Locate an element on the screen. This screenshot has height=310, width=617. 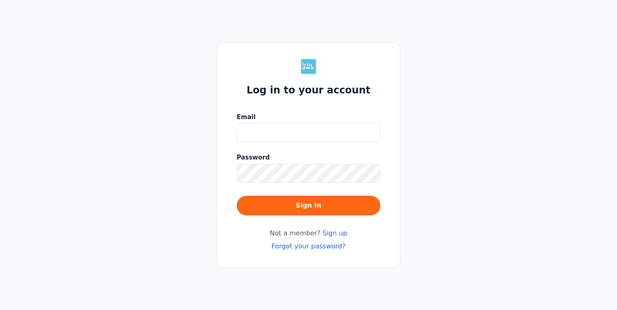
span: Email is located at coordinates (246, 117).